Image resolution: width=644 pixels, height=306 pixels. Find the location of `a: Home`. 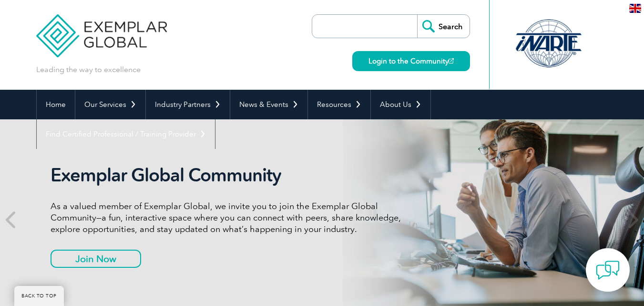

a: Home is located at coordinates (56, 105).